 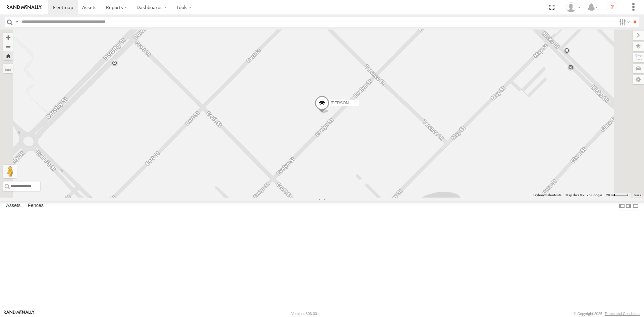 I want to click on button: Keyboard shortcuts, so click(x=547, y=195).